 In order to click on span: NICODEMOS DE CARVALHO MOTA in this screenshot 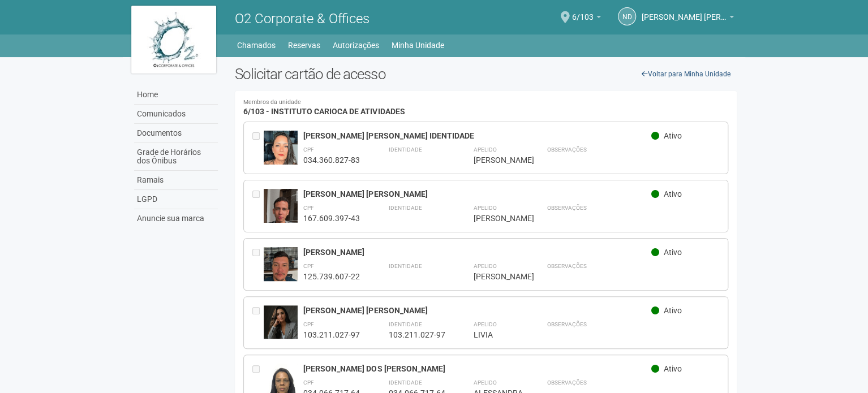, I will do `click(684, 11)`.